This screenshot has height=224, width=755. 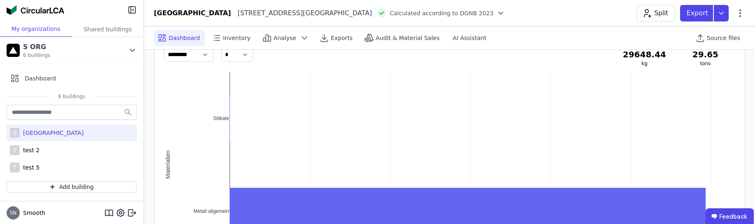 I want to click on font: Export, so click(x=698, y=13).